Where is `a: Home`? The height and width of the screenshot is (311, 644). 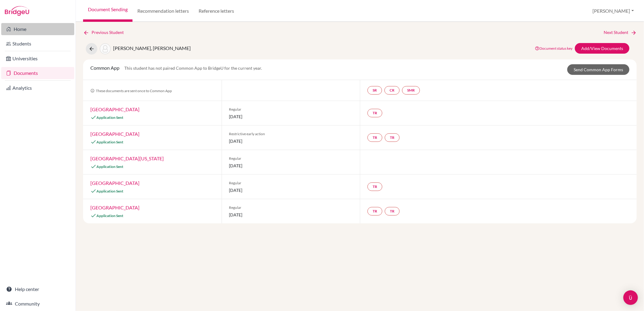
a: Home is located at coordinates (38, 29).